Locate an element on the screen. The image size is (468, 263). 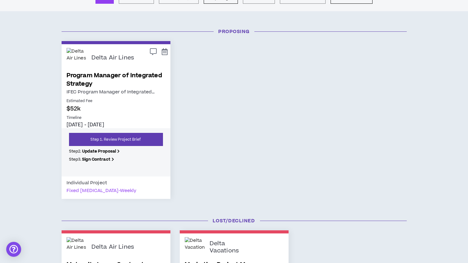
p: Step 3 . is located at coordinates (116, 159).